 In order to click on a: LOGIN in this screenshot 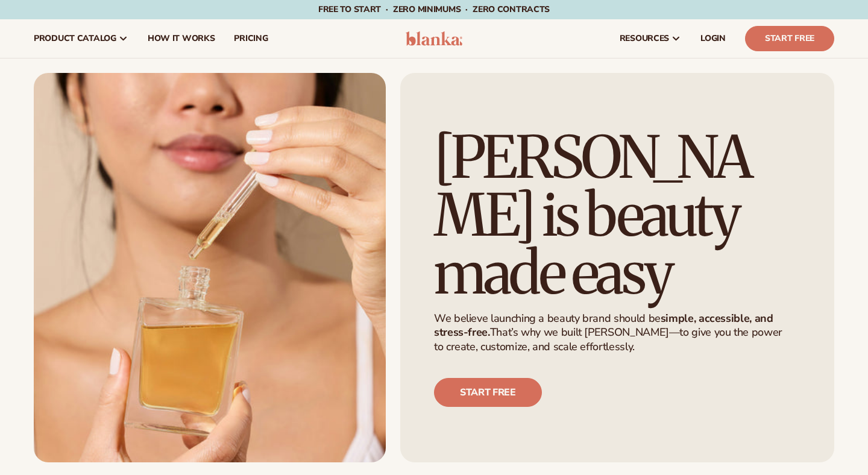, I will do `click(713, 38)`.